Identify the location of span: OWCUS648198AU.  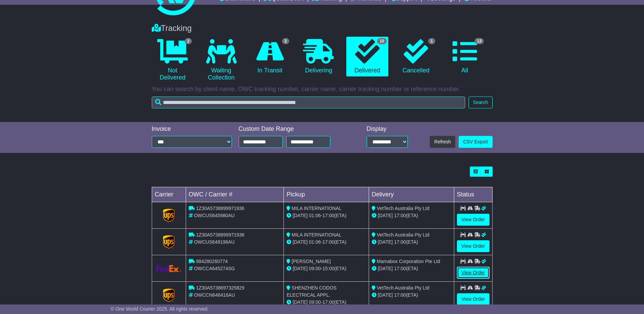
(214, 242).